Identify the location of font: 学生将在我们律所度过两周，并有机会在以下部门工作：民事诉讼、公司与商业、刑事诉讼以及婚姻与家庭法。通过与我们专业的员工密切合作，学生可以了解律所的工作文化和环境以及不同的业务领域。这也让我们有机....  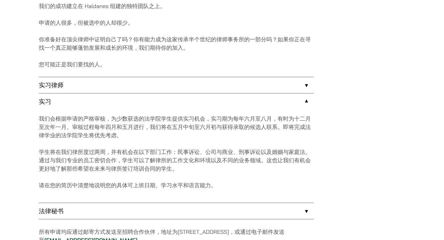
(175, 160).